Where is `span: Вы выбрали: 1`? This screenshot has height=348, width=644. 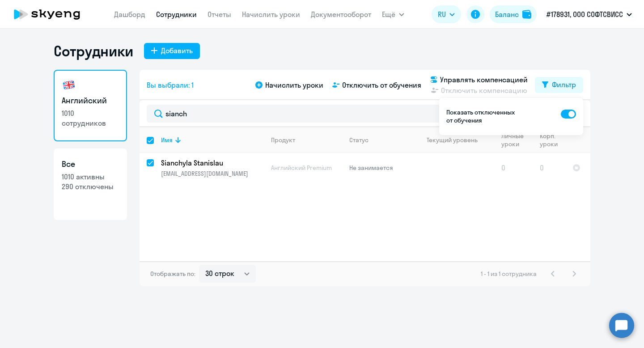 span: Вы выбрали: 1 is located at coordinates (170, 85).